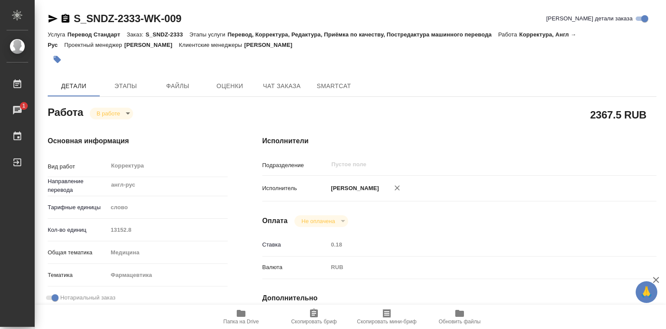  What do you see at coordinates (78, 186) in the screenshot?
I see `p: Направление перевода` at bounding box center [78, 186].